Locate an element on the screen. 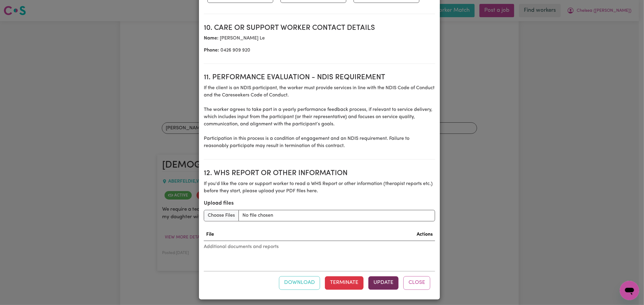 The height and width of the screenshot is (305, 644). button: Download contract is located at coordinates (300, 283).